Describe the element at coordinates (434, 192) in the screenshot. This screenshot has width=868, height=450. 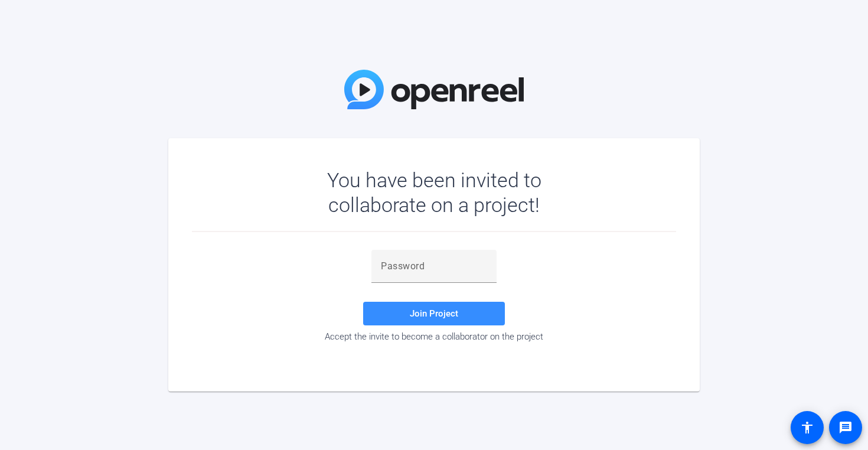
I see `div: You have been invited to collaborate on a project!` at that location.